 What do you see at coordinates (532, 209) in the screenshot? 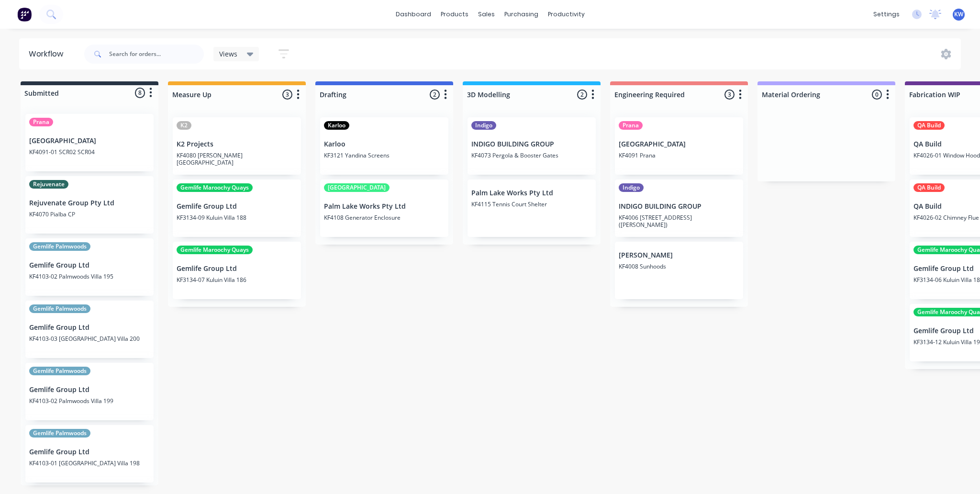
I see `div: Palm Lake Works Pty LtdKF4115 Tennis Court Shelter` at bounding box center [532, 209].